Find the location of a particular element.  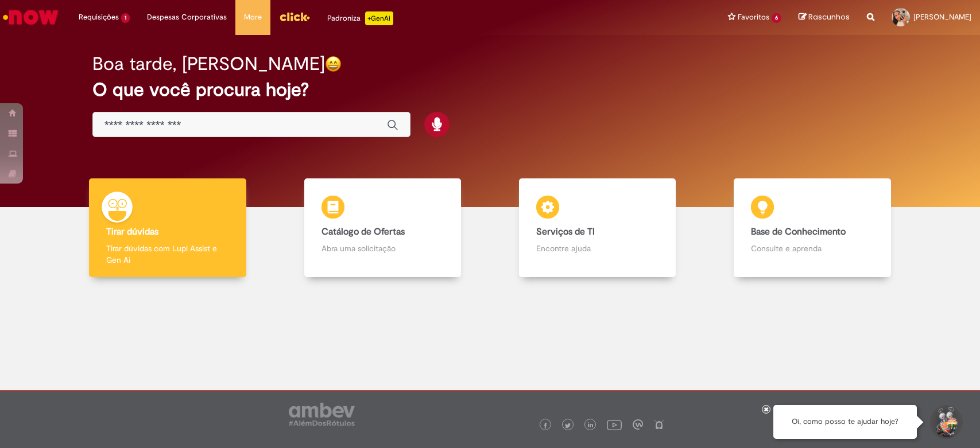

img: click_logo_yellow_360x200.png is located at coordinates (295, 16).